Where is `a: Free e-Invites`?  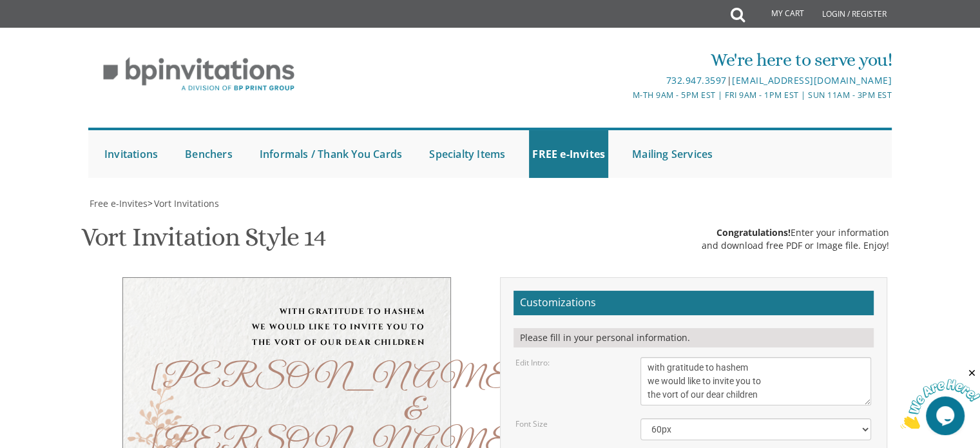
a: Free e-Invites is located at coordinates (118, 203).